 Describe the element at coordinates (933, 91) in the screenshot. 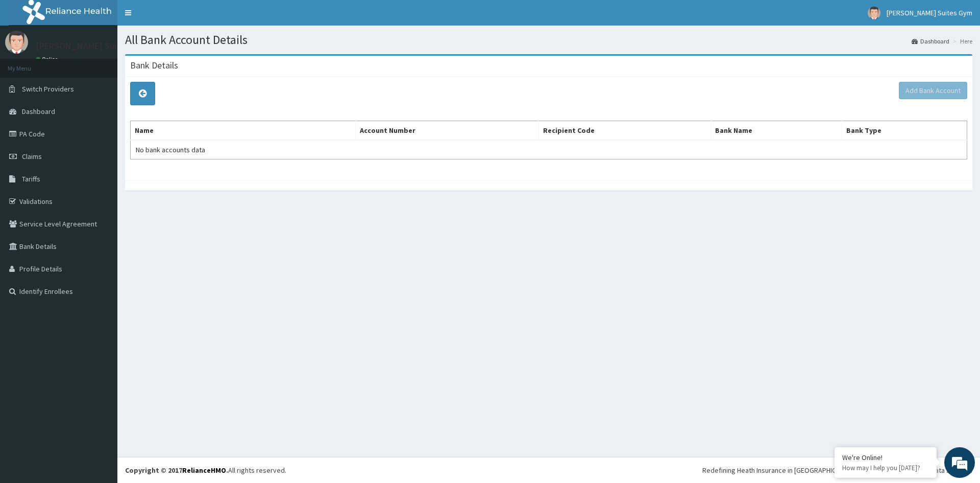

I see `button: Add Bank Account` at that location.